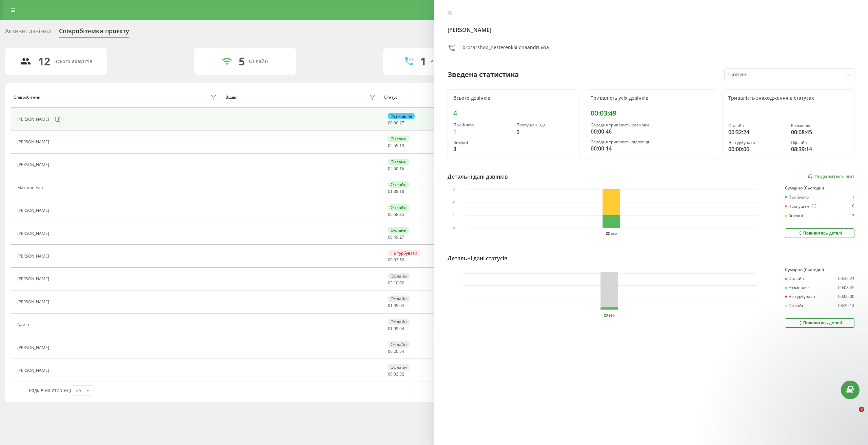  I want to click on span: 38, so click(396, 191).